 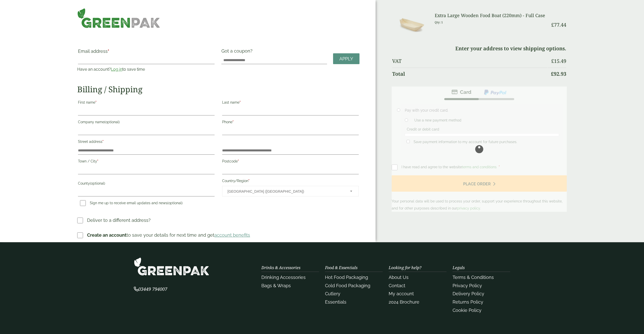 What do you see at coordinates (232, 235) in the screenshot?
I see `a: account benefits` at bounding box center [232, 235].